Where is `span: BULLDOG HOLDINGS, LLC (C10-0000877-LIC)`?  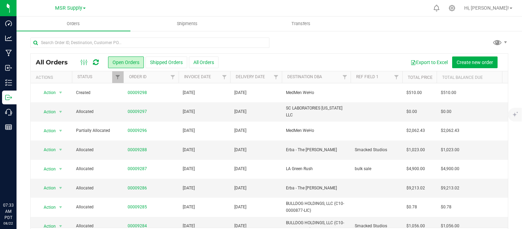
span: BULLDOG HOLDINGS, LLC (C10-0000877-LIC) is located at coordinates (316, 207).